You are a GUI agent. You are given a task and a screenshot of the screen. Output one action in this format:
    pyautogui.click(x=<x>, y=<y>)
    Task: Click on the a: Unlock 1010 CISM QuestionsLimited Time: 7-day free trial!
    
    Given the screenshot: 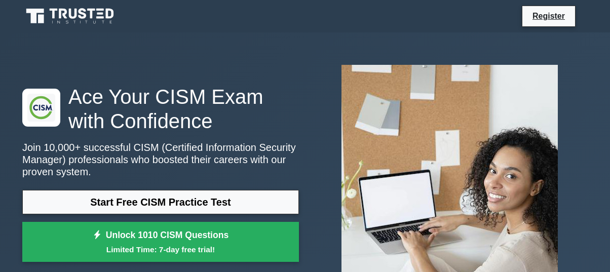 What is the action you would take?
    pyautogui.click(x=161, y=242)
    